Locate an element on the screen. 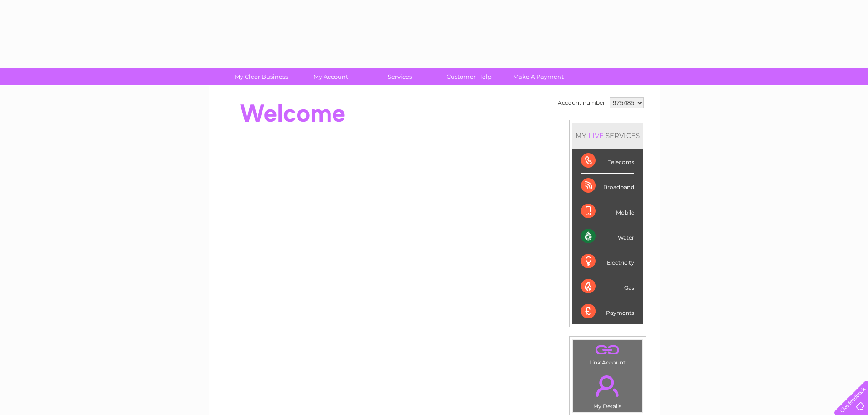  div: Water is located at coordinates (608, 236).